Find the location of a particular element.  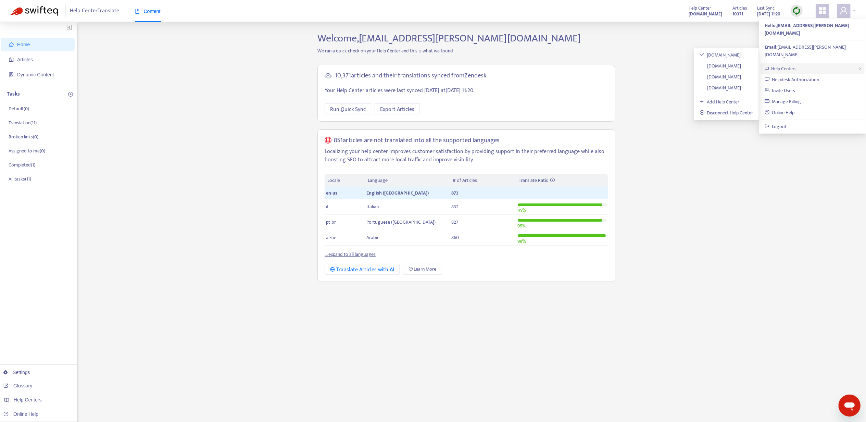

div: Translate Ratio is located at coordinates (562, 180).